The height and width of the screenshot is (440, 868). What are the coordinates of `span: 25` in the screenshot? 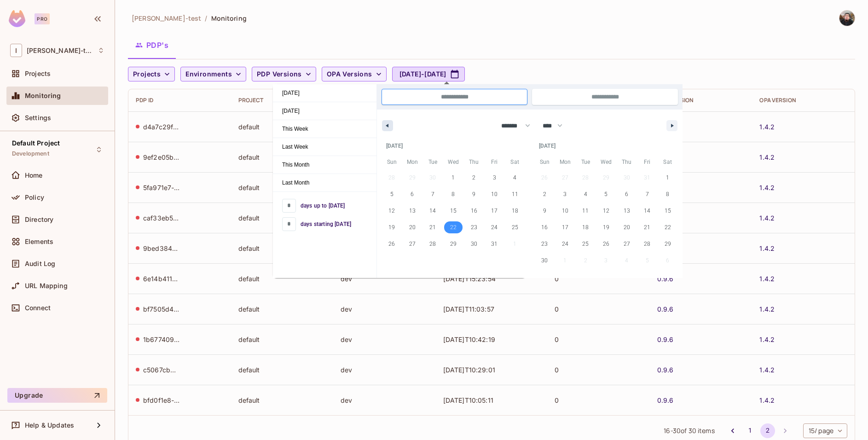 It's located at (515, 228).